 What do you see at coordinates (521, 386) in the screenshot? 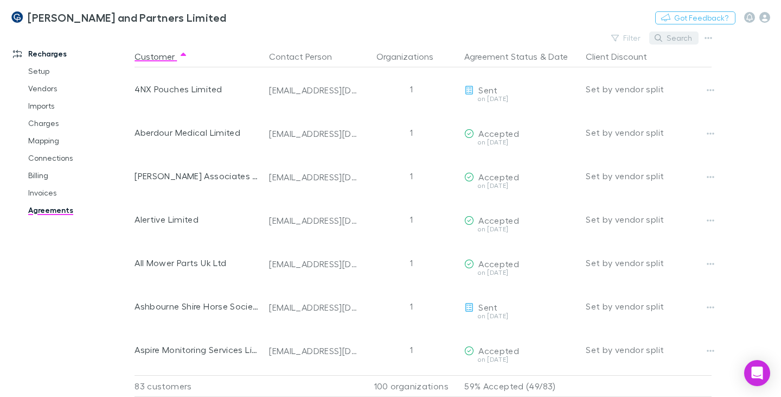
I see `p: 59% Accepted (49/83)` at bounding box center [521, 386].